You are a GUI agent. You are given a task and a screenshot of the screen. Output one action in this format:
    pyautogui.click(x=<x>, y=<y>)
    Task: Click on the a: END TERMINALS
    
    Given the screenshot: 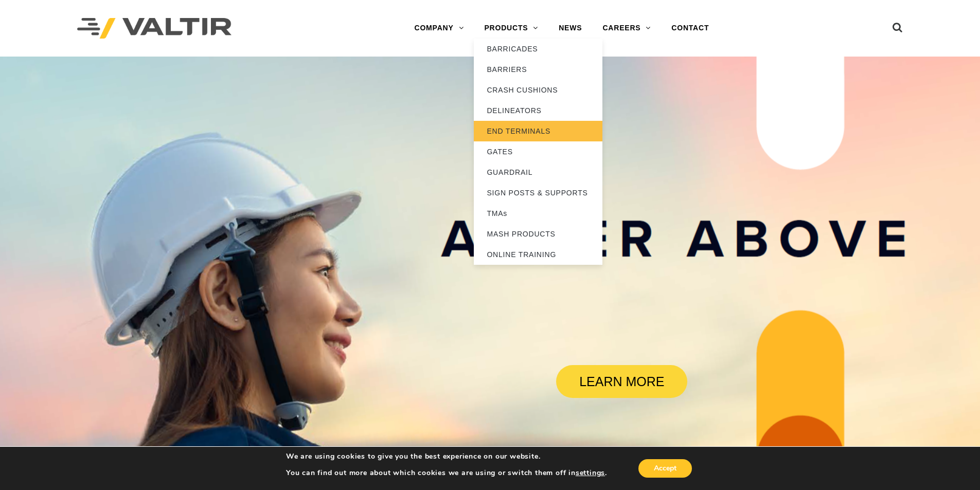 What is the action you would take?
    pyautogui.click(x=538, y=131)
    